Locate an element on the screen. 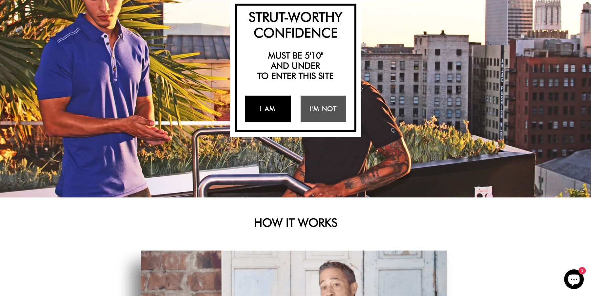 This screenshot has width=591, height=296. h2: Must be 5'10" and under to enter this site is located at coordinates (296, 66).